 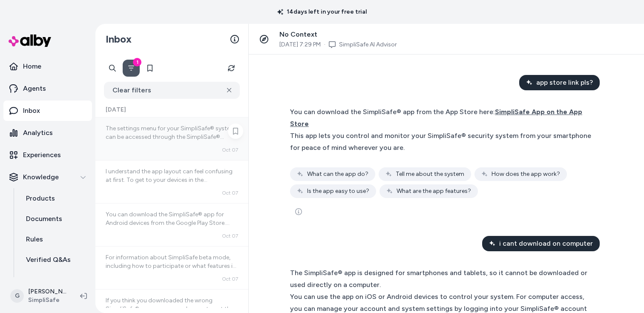 I want to click on p: 14 days left in your free trial, so click(x=322, y=12).